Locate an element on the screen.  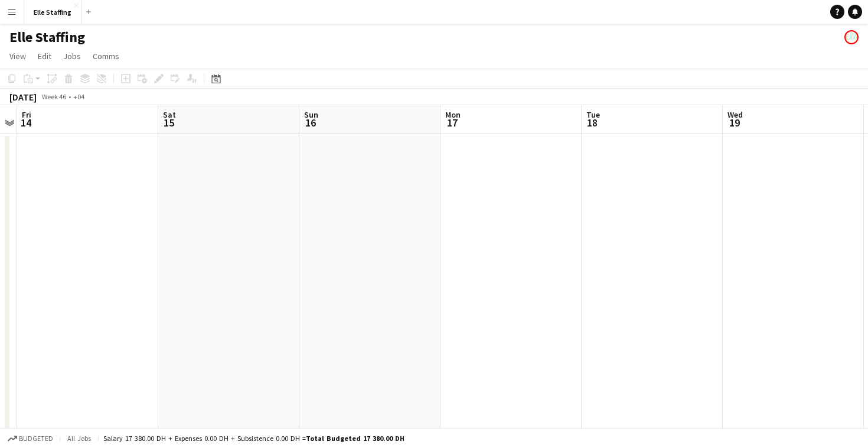
span: 14 is located at coordinates (26, 122).